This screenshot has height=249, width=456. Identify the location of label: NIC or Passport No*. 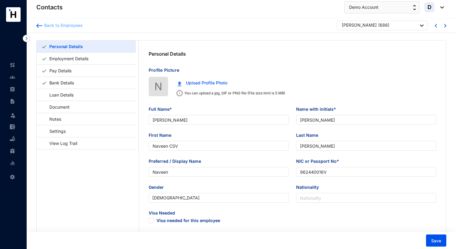
(320, 161).